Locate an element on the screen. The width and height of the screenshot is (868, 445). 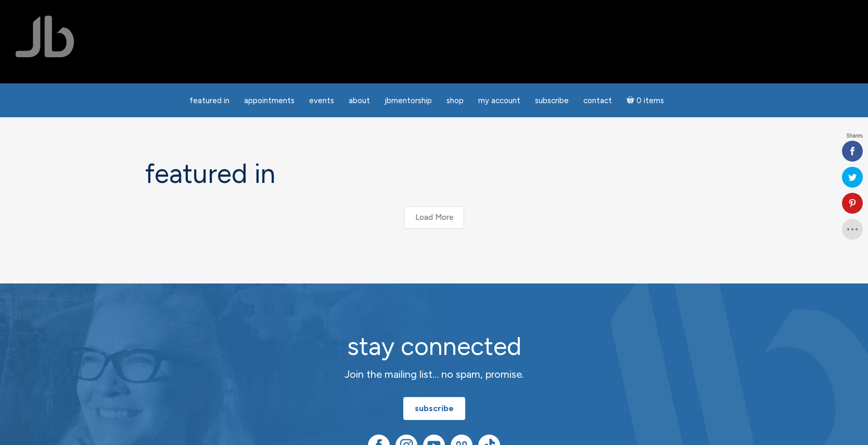
img: Jamie Butler. The Everyday Medium is located at coordinates (45, 36).